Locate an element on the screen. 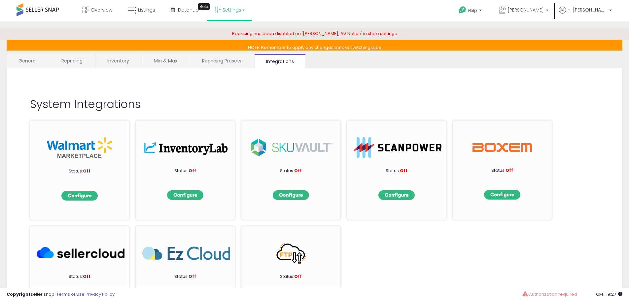 The image size is (629, 301). div: seller snap | | is located at coordinates (60, 294).